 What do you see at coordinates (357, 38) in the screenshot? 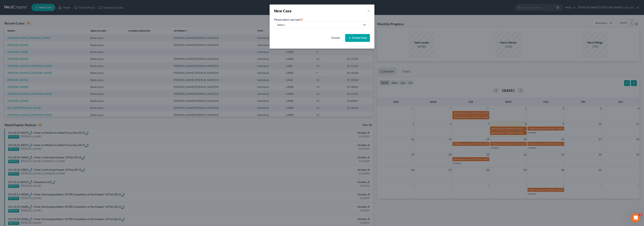
I see `button: Create Case` at bounding box center [357, 38].